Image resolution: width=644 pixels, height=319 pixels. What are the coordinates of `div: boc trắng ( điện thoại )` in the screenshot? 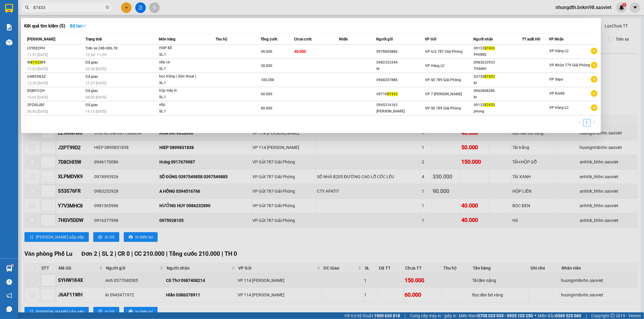 It's located at (182, 77).